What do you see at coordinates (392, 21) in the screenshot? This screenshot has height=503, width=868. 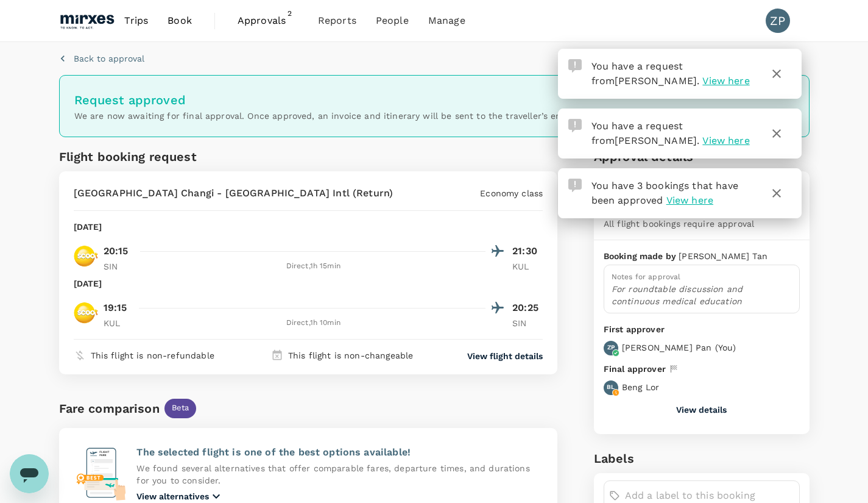 I see `span: People` at bounding box center [392, 21].